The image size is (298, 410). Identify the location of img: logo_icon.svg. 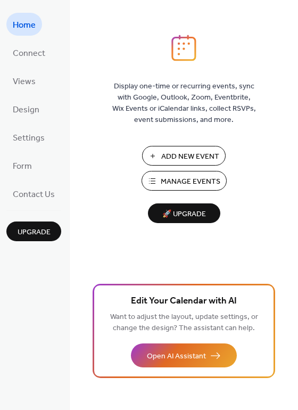
(184, 48).